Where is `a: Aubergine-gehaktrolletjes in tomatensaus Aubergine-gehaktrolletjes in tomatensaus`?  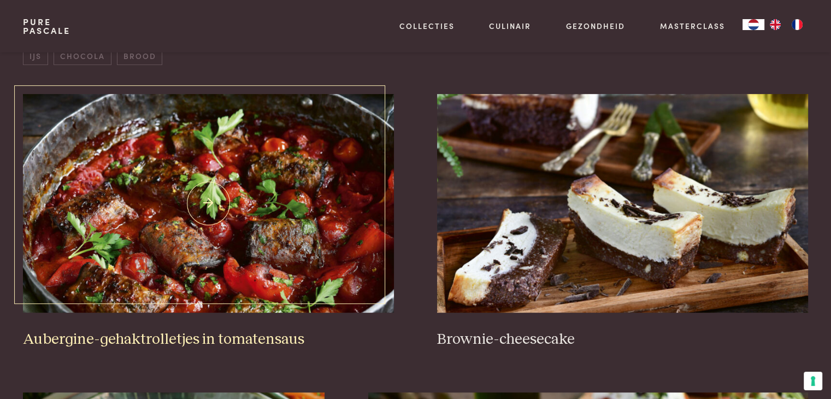 a: Aubergine-gehaktrolletjes in tomatensaus Aubergine-gehaktrolletjes in tomatensaus is located at coordinates (208, 221).